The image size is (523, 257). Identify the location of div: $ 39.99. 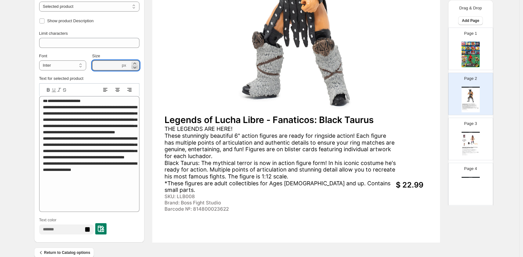
(474, 153).